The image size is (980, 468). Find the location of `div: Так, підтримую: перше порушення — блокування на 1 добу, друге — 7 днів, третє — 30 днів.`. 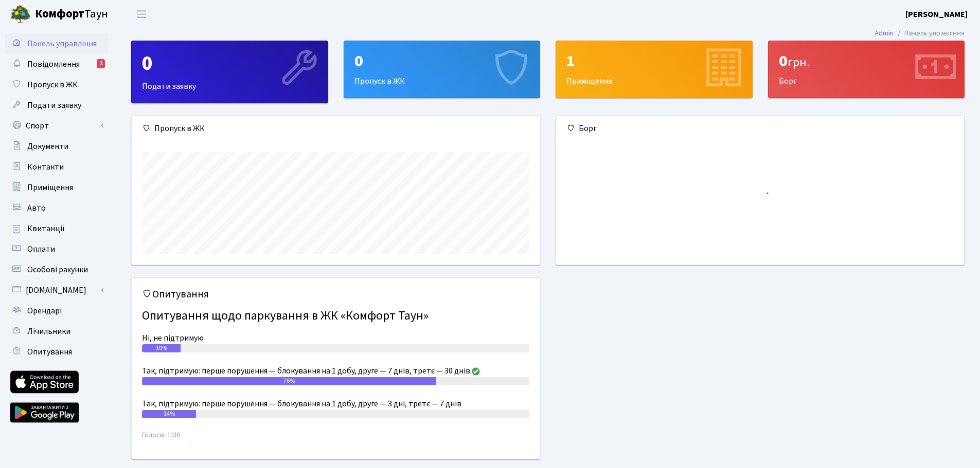

div: Так, підтримую: перше порушення — блокування на 1 добу, друге — 7 днів, третє — 30 днів. is located at coordinates (336, 371).